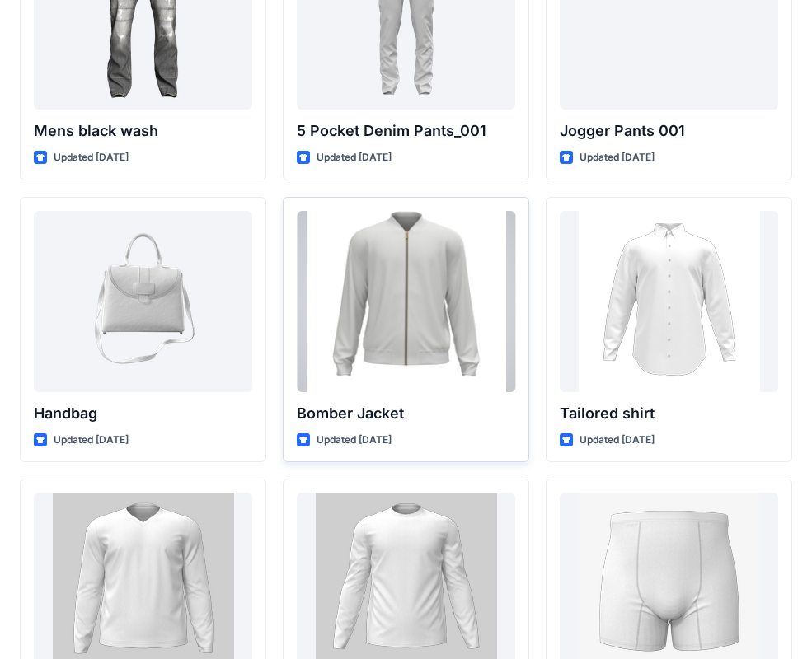  I want to click on a: Tailored shirt, so click(668, 301).